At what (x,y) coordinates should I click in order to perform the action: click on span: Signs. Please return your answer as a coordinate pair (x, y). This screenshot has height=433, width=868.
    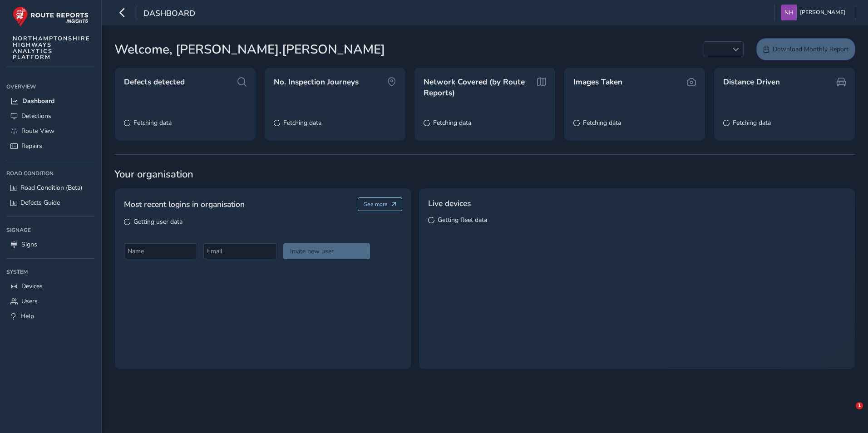
    Looking at the image, I should click on (29, 244).